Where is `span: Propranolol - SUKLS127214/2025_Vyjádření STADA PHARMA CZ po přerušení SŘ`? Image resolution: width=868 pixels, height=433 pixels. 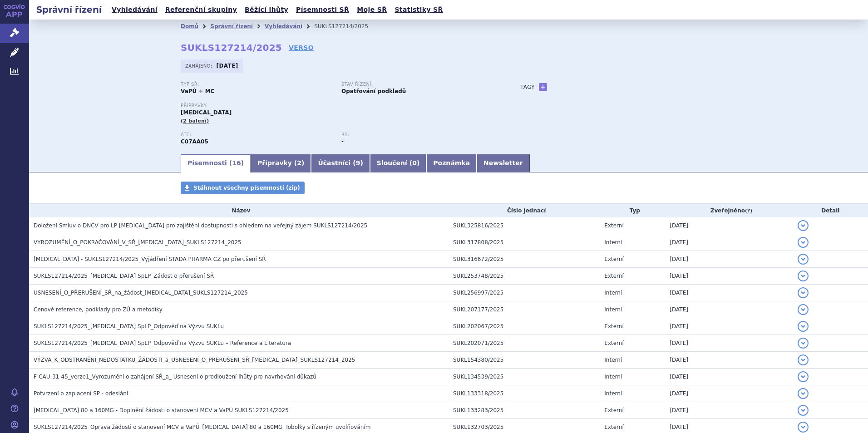
span: Propranolol - SUKLS127214/2025_Vyjádření STADA PHARMA CZ po přerušení SŘ is located at coordinates (150, 259).